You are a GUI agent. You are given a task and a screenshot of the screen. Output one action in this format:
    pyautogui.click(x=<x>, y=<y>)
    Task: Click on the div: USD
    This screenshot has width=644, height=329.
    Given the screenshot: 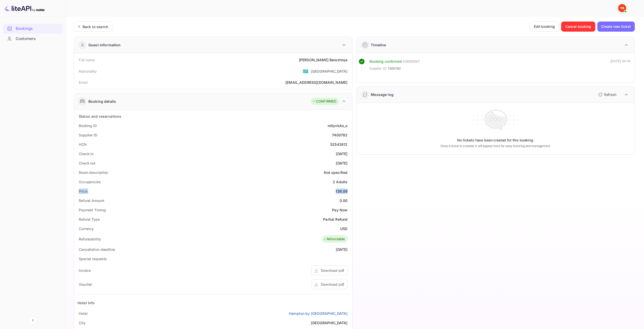 What is the action you would take?
    pyautogui.click(x=343, y=229)
    